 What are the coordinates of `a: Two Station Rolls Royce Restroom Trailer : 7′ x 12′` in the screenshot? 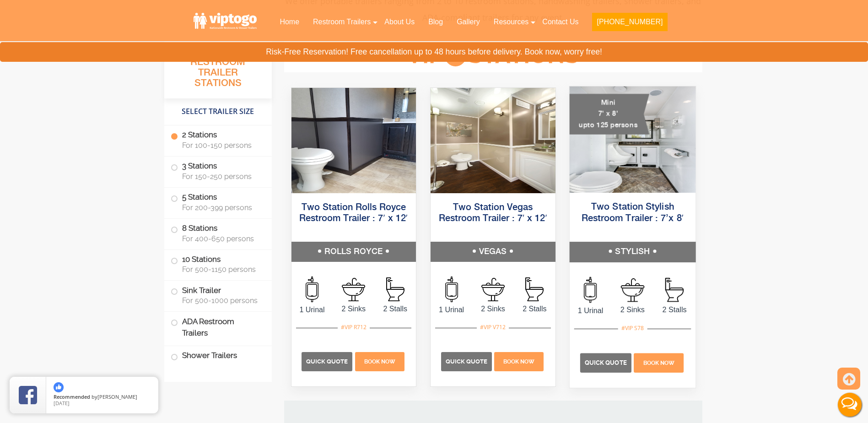 It's located at (354, 212).